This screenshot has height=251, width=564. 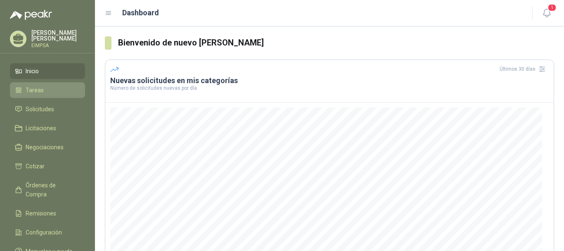 I want to click on a: Órdenes de Compra, so click(x=48, y=190).